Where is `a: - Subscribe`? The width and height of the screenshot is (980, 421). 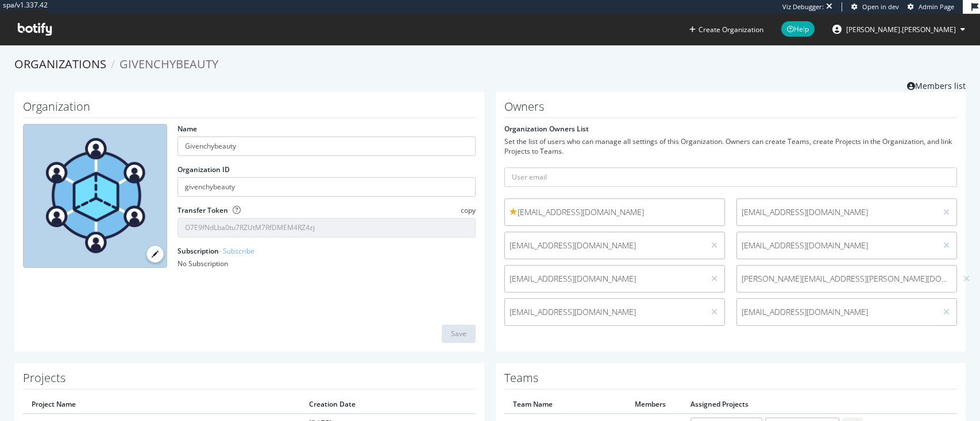
a: - Subscribe is located at coordinates (237, 251).